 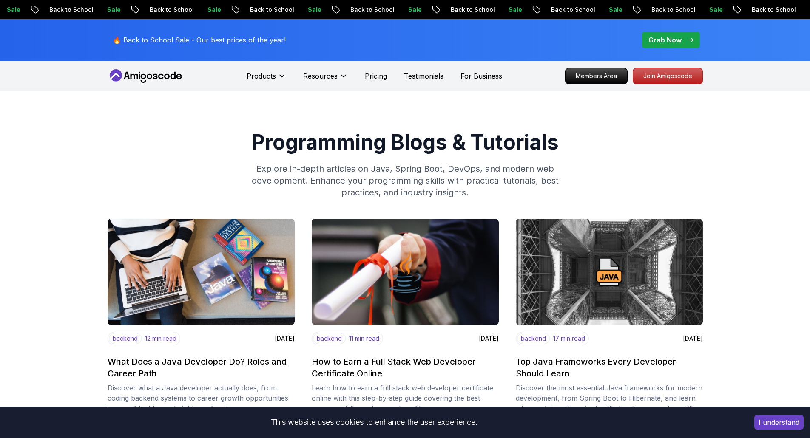 What do you see at coordinates (325, 80) in the screenshot?
I see `button: Resources` at bounding box center [325, 80].